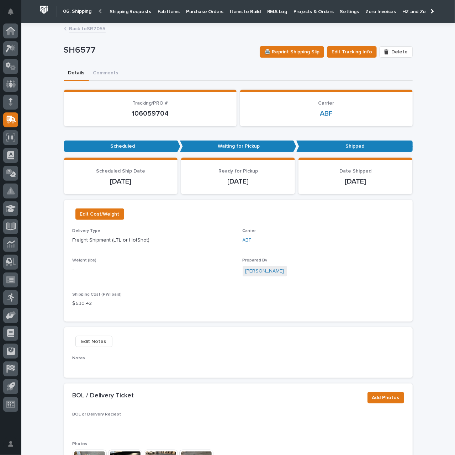 The height and width of the screenshot is (455, 455). What do you see at coordinates (80, 444) in the screenshot?
I see `span: Photos` at bounding box center [80, 444].